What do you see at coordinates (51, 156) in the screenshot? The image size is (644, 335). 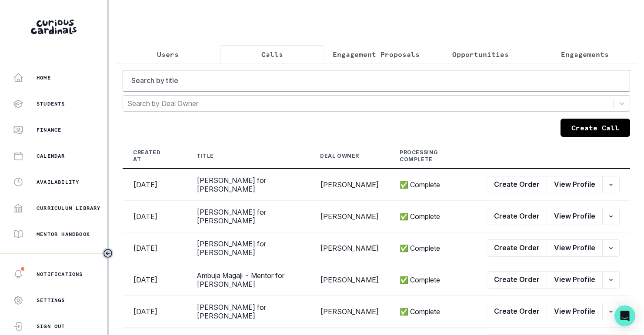 I see `p: Calendar` at bounding box center [51, 156].